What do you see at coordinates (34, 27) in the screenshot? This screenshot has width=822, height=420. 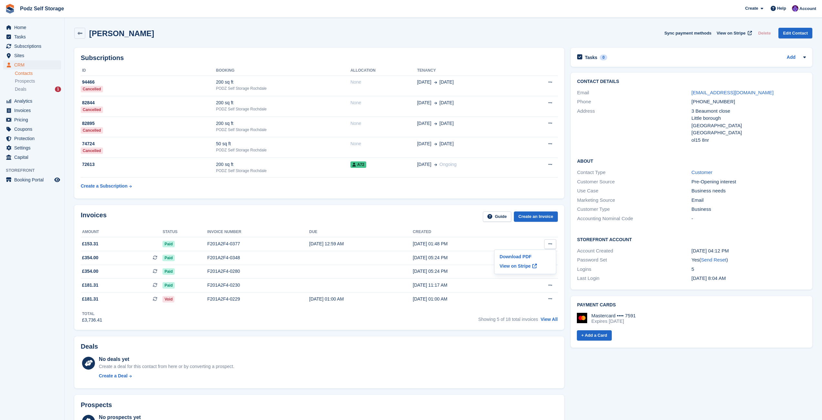 I see `span: Home` at bounding box center [34, 27].